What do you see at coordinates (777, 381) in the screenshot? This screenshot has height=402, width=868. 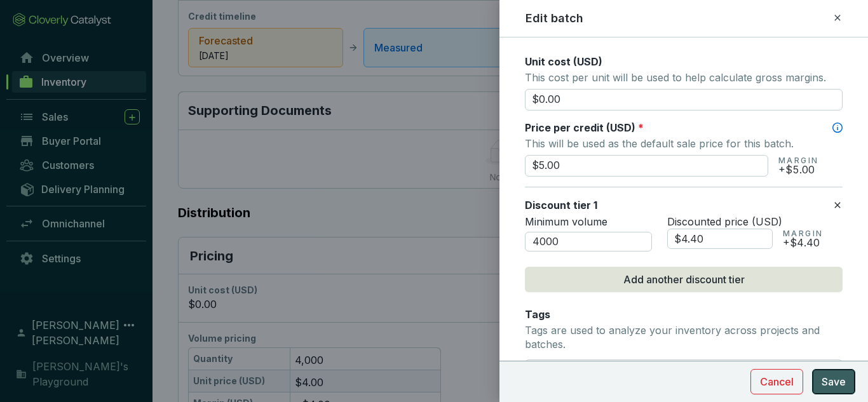 I see `button: Cancel` at bounding box center [777, 381].